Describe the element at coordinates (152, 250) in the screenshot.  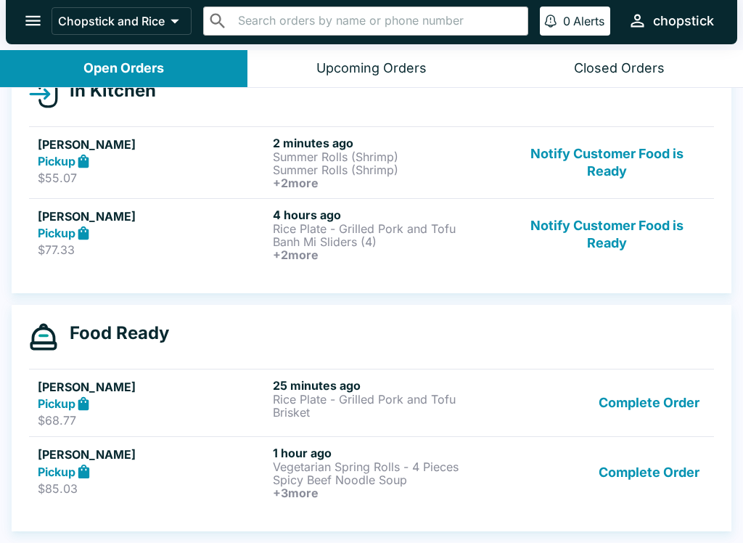
I see `p: $77.33` at that location.